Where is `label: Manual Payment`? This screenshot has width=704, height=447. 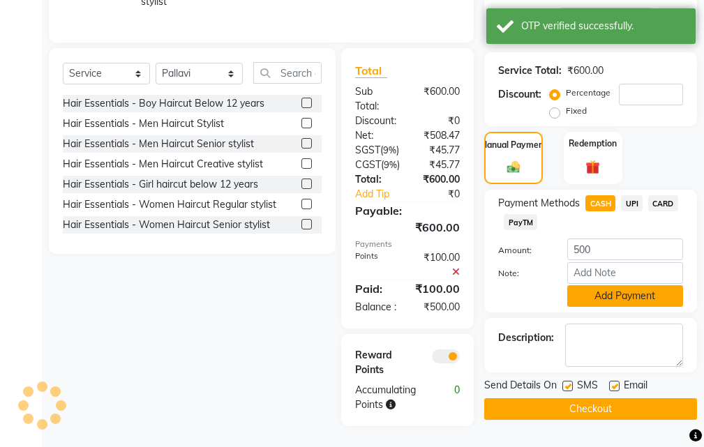
label: Manual Payment is located at coordinates (513, 145).